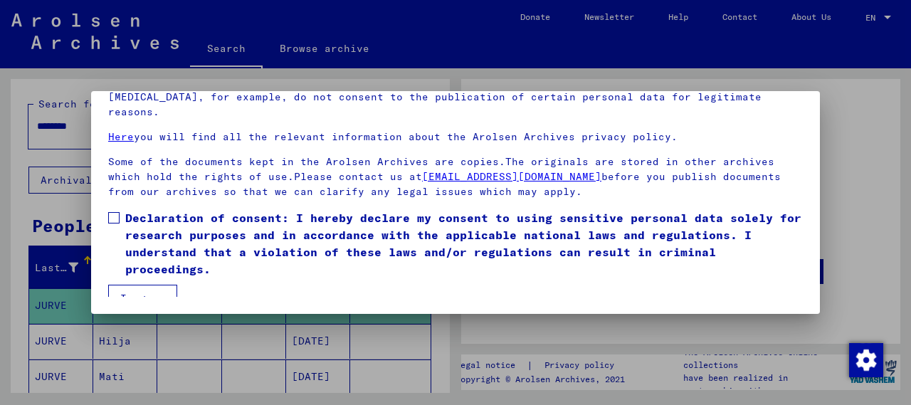 The height and width of the screenshot is (405, 911). Describe the element at coordinates (455, 137) in the screenshot. I see `p: you will find all the relevant information about the Arolsen Archives privacy policy.` at that location.